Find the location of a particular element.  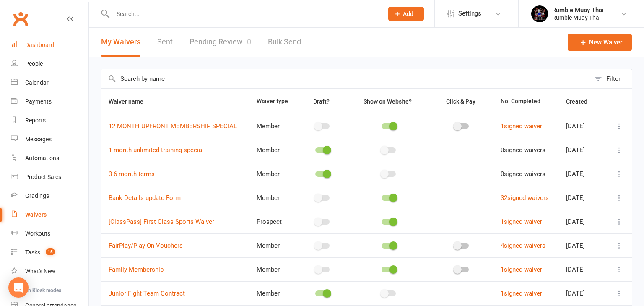

a: Payments is located at coordinates (49, 102).